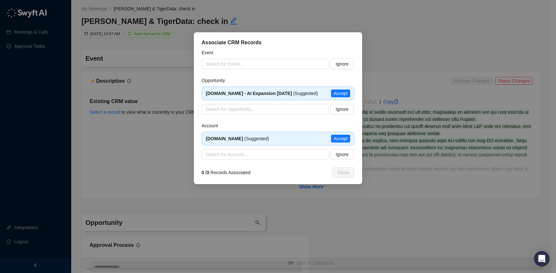 This screenshot has height=273, width=556. I want to click on button: Close, so click(343, 173).